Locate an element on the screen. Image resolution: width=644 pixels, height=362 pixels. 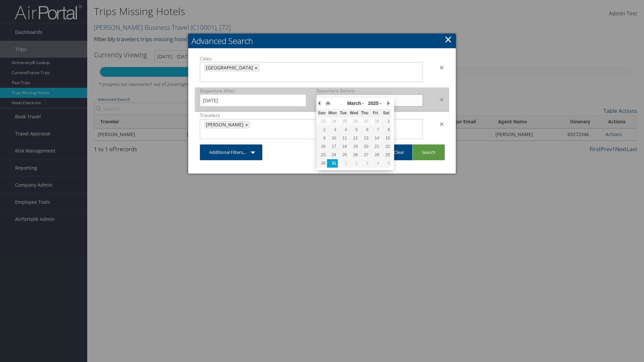
div: 6 is located at coordinates (365, 130).